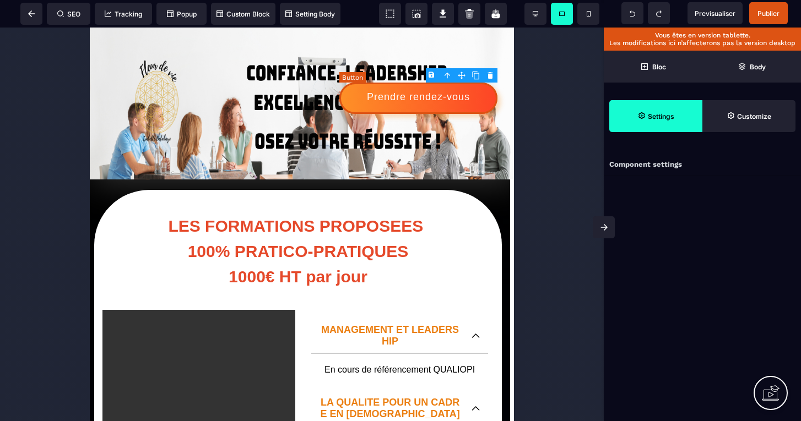 Image resolution: width=801 pixels, height=421 pixels. I want to click on span: Setting Body, so click(310, 14).